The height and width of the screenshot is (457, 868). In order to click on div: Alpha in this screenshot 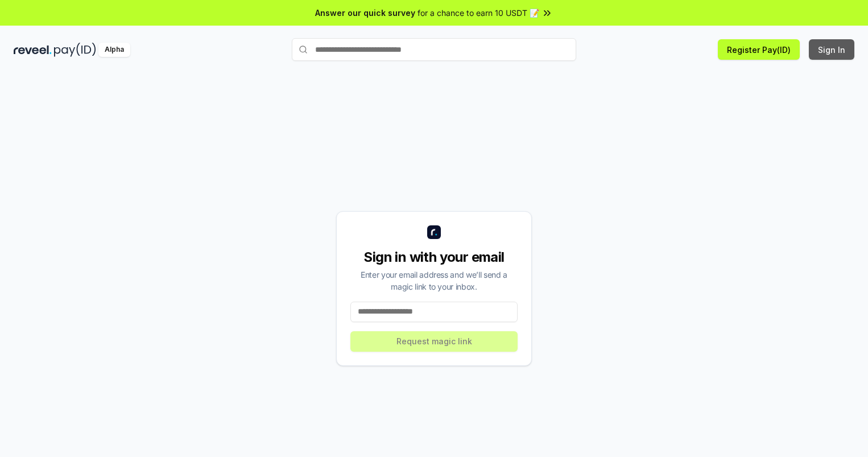, I will do `click(115, 49)`.